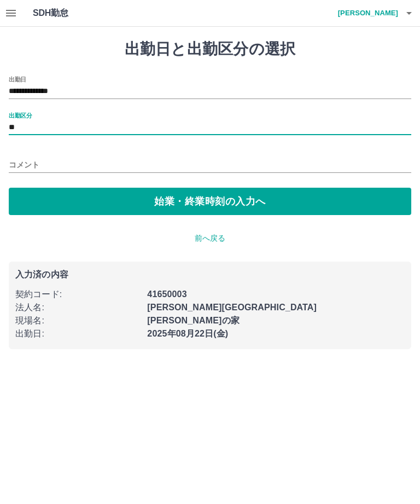 This screenshot has height=504, width=420. Describe the element at coordinates (210, 201) in the screenshot. I see `button: 始業・終業時刻の入力へ` at that location.